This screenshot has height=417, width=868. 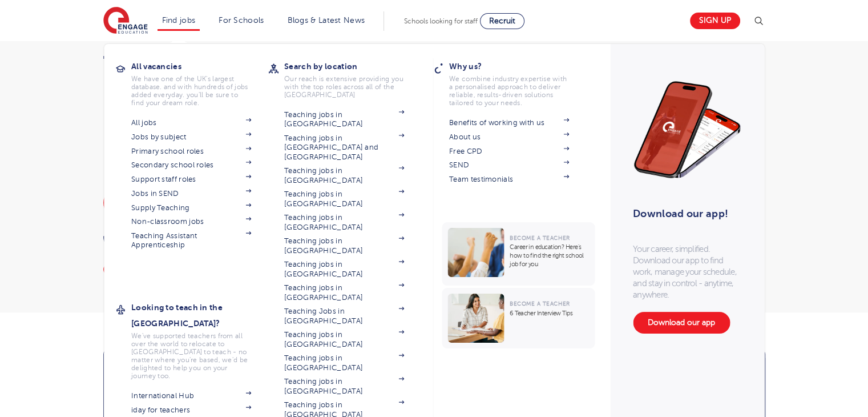 I want to click on p: 6 Teacher Interview Tips, so click(x=549, y=313).